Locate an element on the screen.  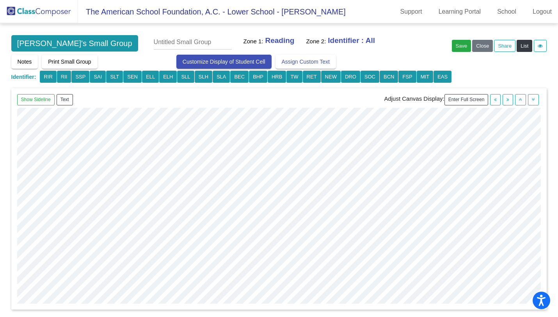
button: BHP is located at coordinates (258, 77).